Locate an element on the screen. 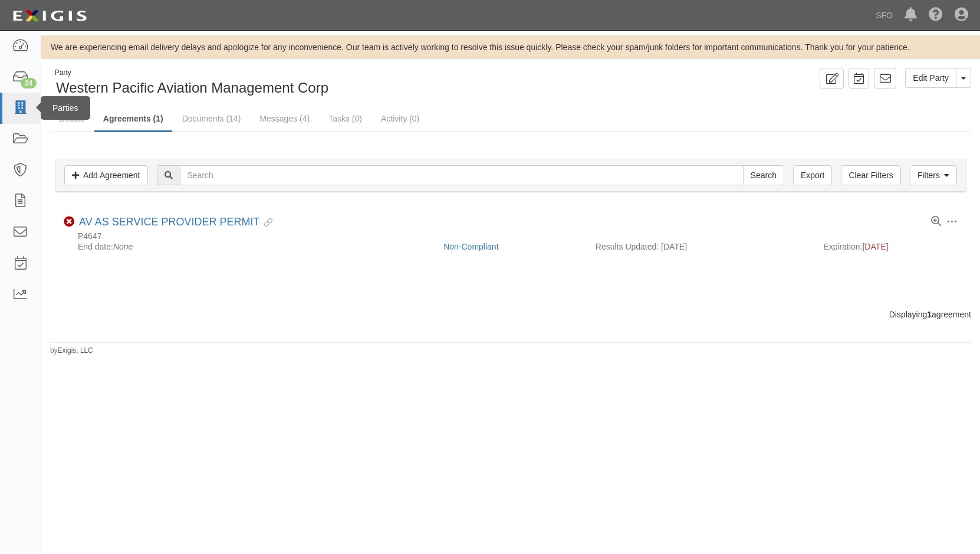  a: View results summary is located at coordinates (936, 222).